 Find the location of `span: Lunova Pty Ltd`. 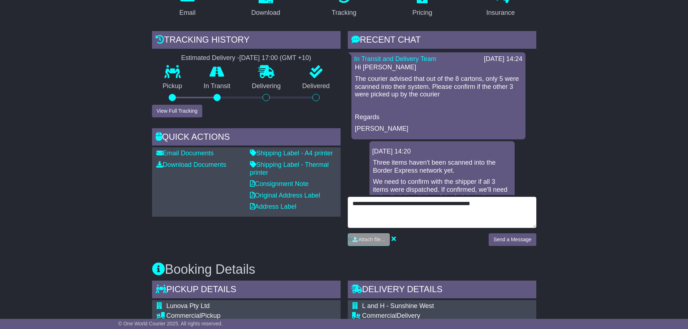

span: Lunova Pty Ltd is located at coordinates (188, 306).